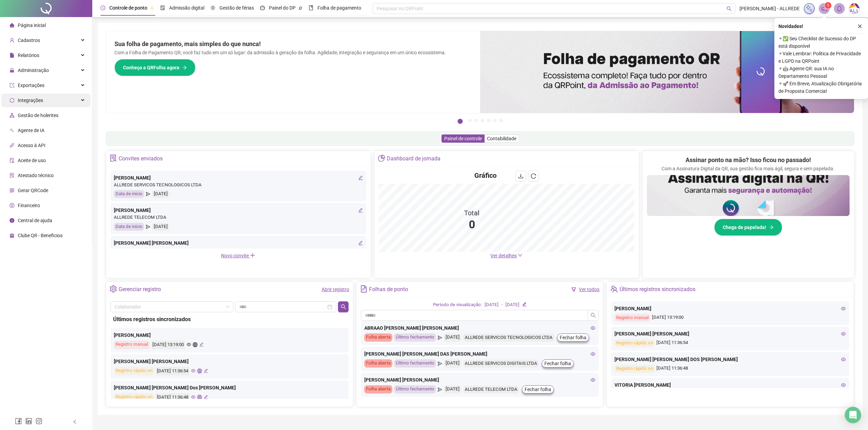 The height and width of the screenshot is (430, 868). I want to click on span: left, so click(75, 422).